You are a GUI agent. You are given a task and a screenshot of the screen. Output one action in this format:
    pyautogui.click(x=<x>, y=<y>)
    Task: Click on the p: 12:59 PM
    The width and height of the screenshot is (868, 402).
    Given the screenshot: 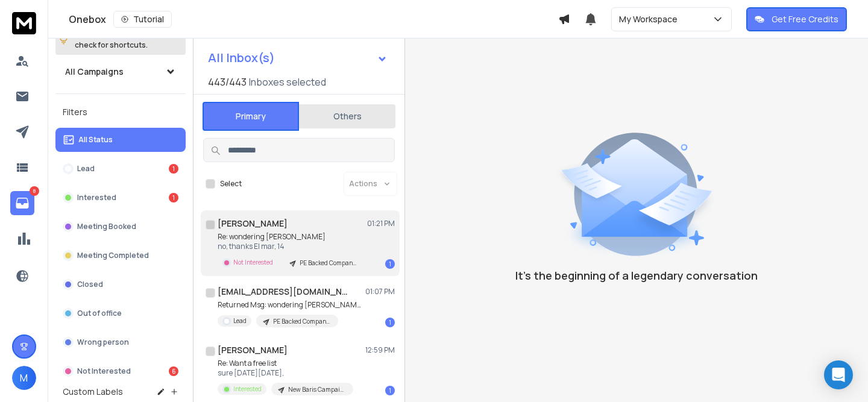 What is the action you would take?
    pyautogui.click(x=380, y=350)
    